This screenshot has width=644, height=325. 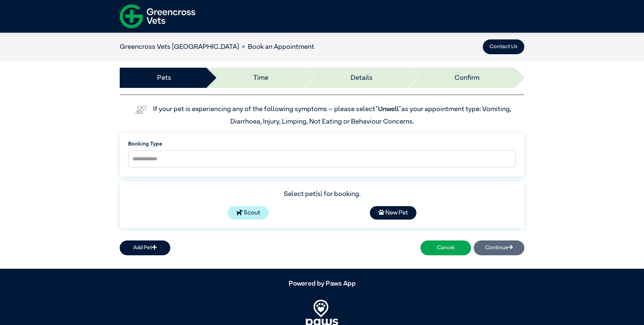 I want to click on label: Booking Type, so click(x=322, y=144).